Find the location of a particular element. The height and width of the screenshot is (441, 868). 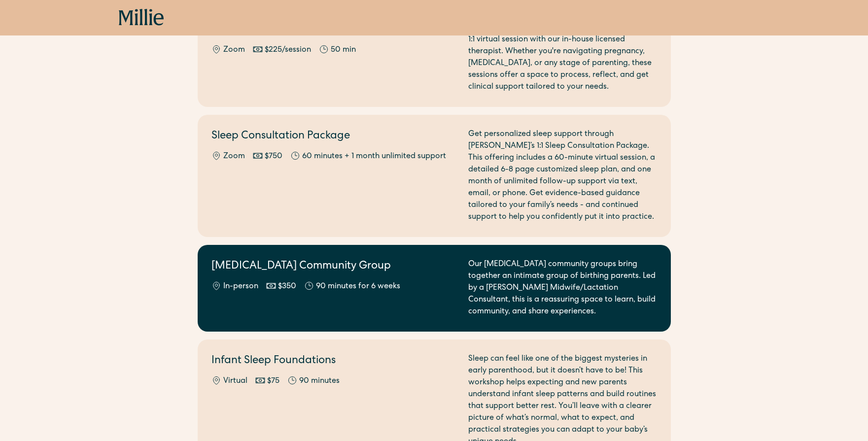

div: $750 is located at coordinates (274, 157).